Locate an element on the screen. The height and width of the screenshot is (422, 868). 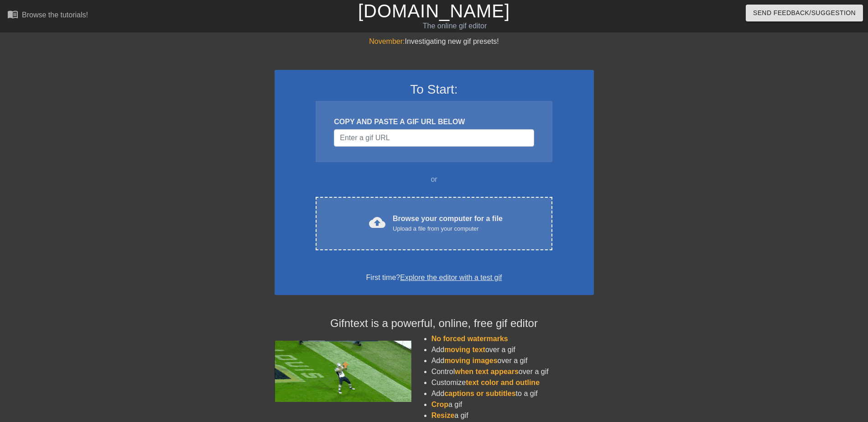
div: First time? is located at coordinates (434, 278).